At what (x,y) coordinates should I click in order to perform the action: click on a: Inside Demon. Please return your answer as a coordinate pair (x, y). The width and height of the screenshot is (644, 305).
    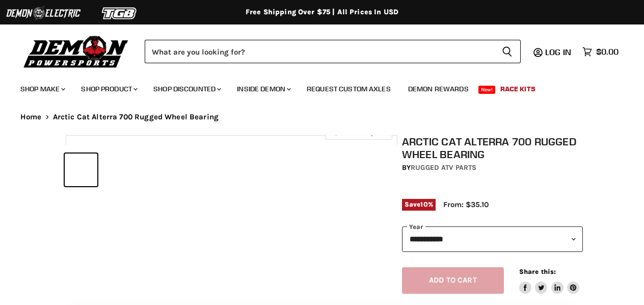
    Looking at the image, I should click on (263, 89).